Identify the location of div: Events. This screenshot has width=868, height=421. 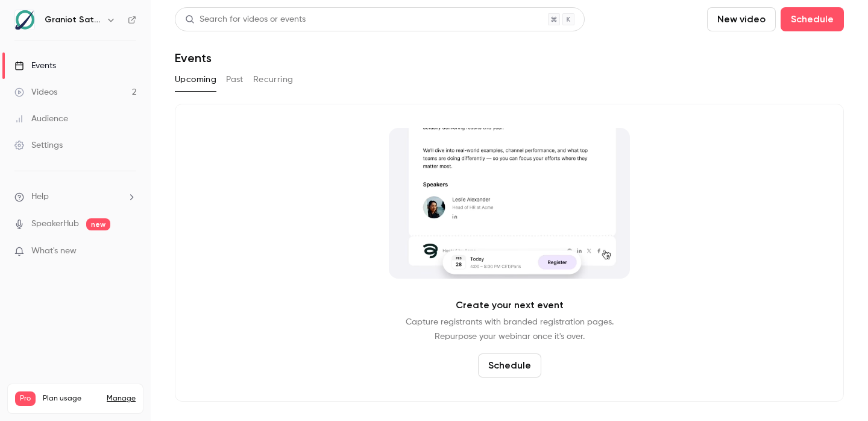
(35, 66).